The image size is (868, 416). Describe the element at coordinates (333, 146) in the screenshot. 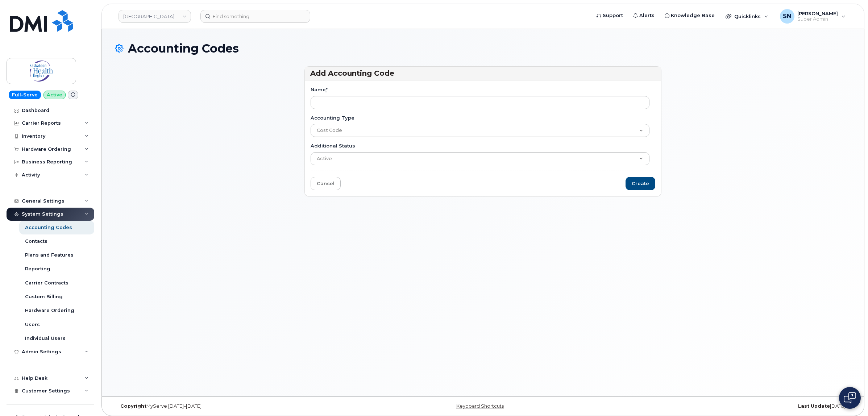

I see `label: Additional Status` at that location.